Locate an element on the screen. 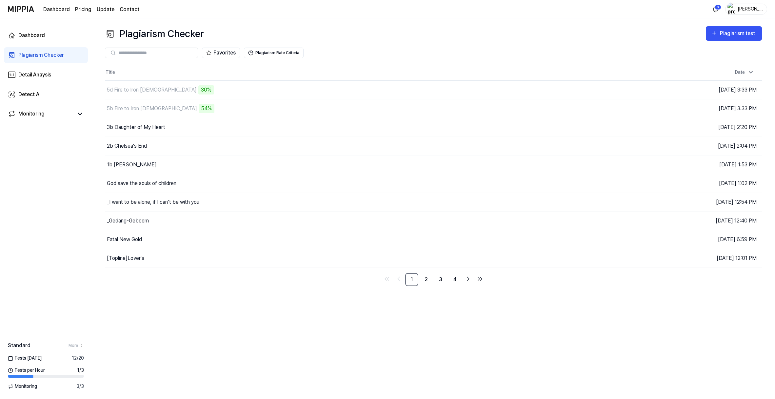 The image size is (775, 399). div: Date is located at coordinates (744, 72).